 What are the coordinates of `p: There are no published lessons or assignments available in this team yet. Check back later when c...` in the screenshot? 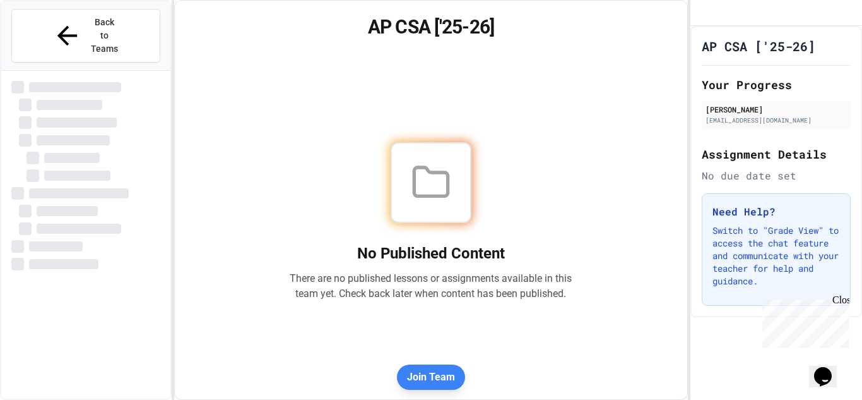 It's located at (431, 286).